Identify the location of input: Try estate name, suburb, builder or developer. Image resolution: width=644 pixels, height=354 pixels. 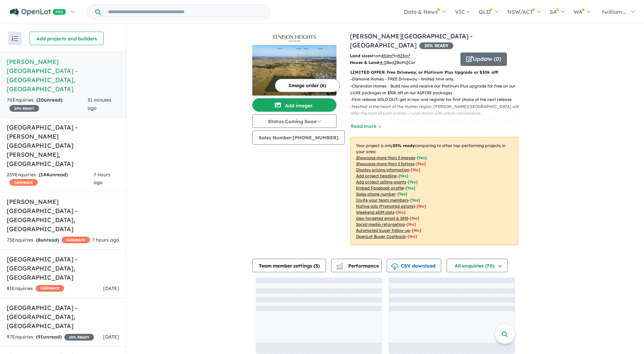
(186, 12).